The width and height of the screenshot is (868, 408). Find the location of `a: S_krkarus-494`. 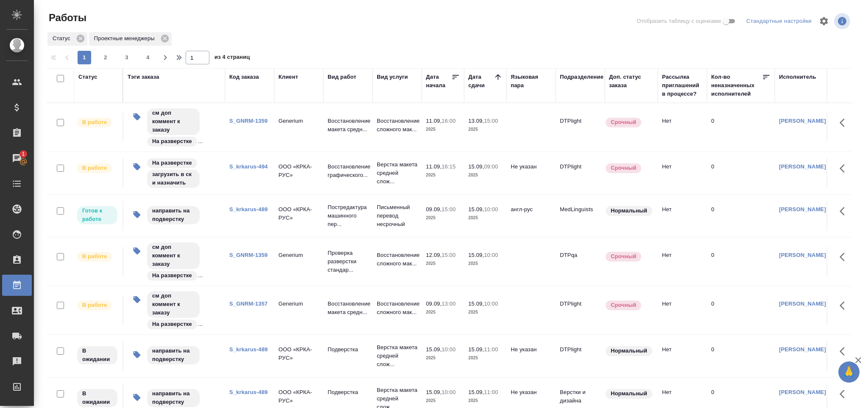

a: S_krkarus-494 is located at coordinates (248, 166).